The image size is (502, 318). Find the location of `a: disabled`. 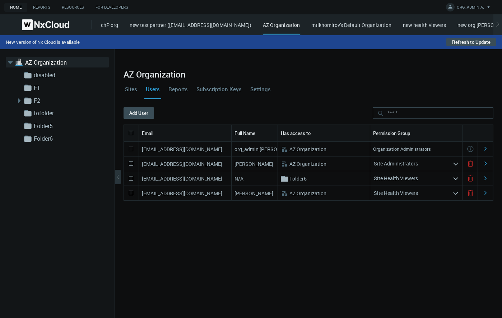

a: disabled is located at coordinates (70, 75).